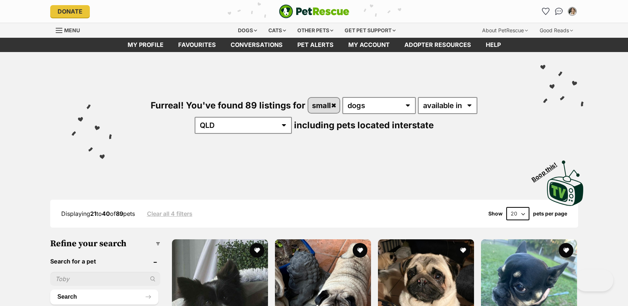  I want to click on span: including pets located interstate, so click(363, 125).